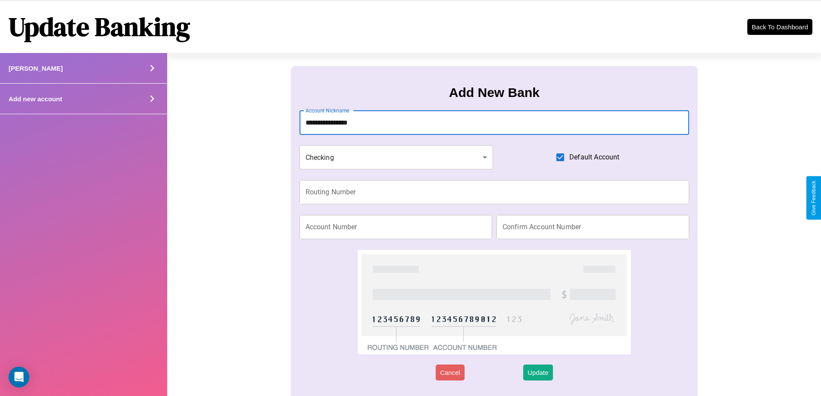 This screenshot has width=821, height=396. What do you see at coordinates (19, 377) in the screenshot?
I see `div: Open Intercom Messenger` at bounding box center [19, 377].